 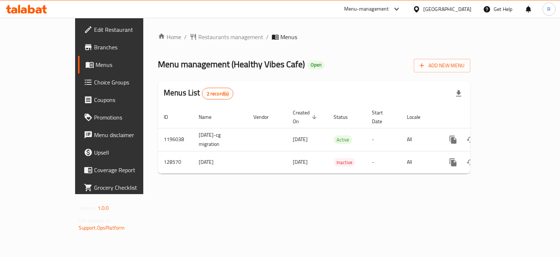 What do you see at coordinates (199, 93) in the screenshot?
I see `h2: Menus List` at bounding box center [199, 93].